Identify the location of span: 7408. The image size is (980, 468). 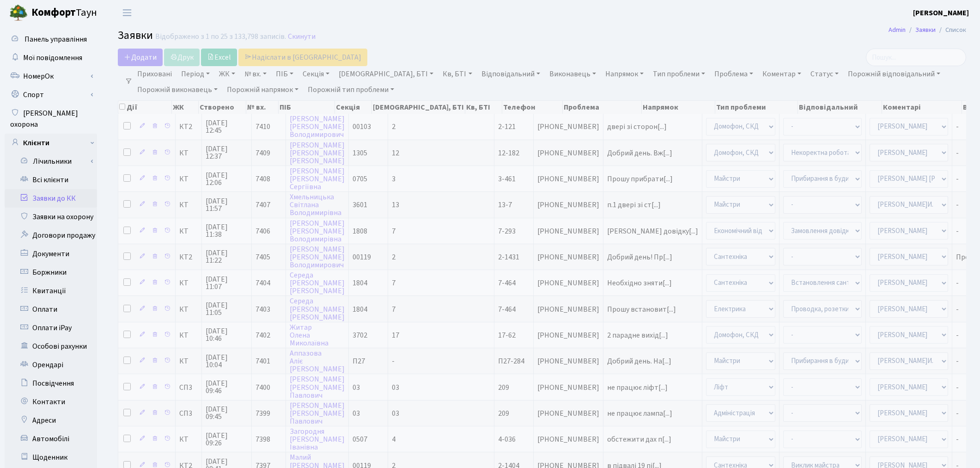
(263, 179).